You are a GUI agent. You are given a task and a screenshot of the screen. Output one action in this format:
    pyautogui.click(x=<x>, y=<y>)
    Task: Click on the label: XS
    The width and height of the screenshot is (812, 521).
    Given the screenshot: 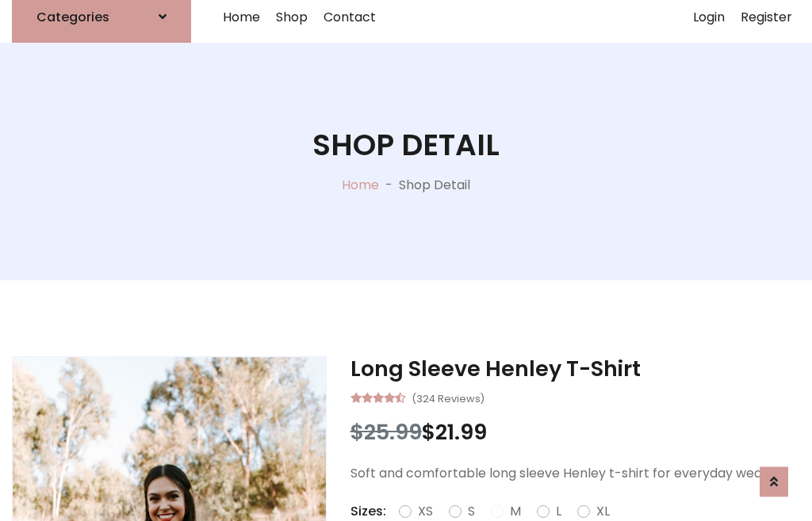 What is the action you would take?
    pyautogui.click(x=424, y=512)
    